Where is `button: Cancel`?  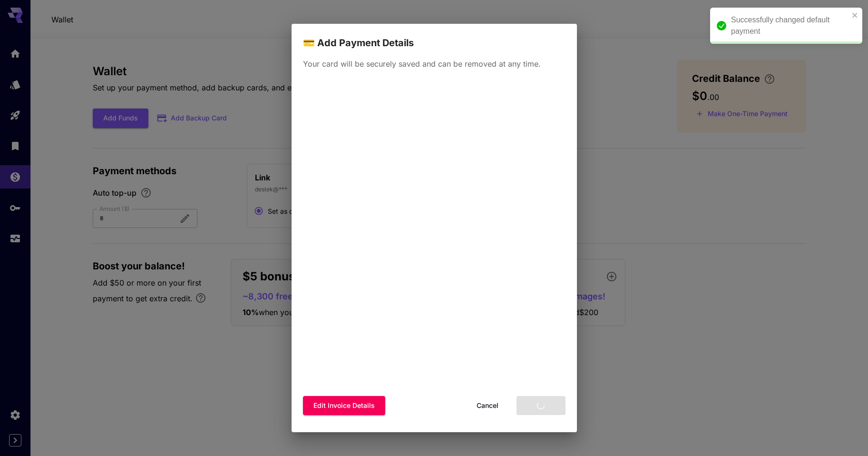
button: Cancel is located at coordinates (488, 406).